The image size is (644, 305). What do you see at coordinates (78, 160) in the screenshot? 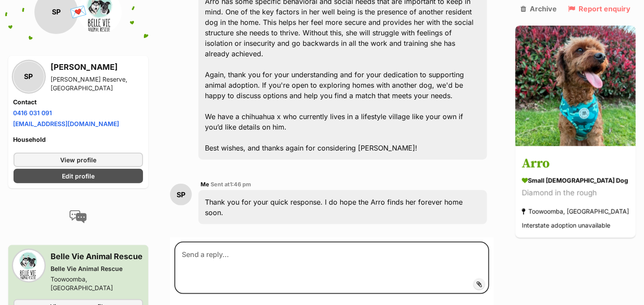
I see `span: View profile` at bounding box center [78, 160].